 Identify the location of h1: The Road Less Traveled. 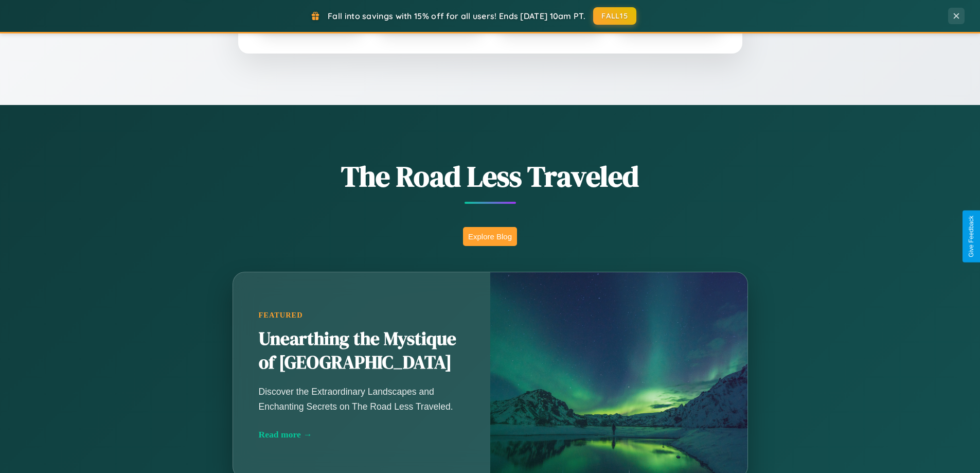
(490, 176).